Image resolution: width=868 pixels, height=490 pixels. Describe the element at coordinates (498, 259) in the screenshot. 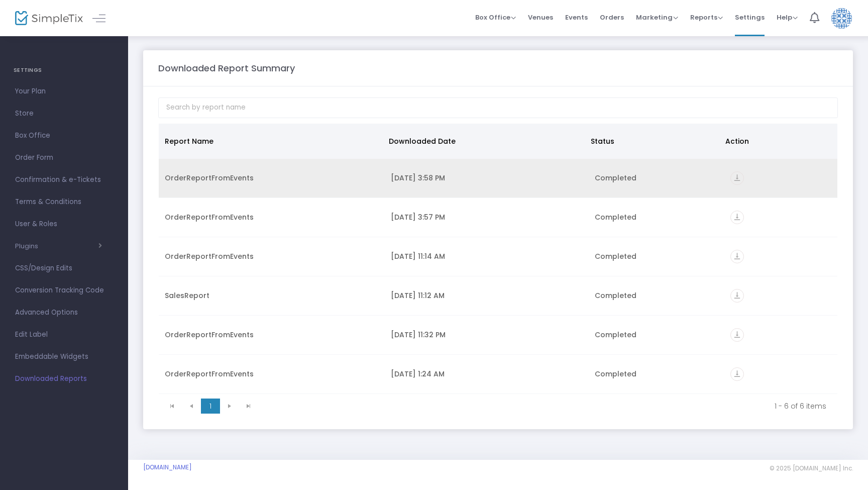

I see `div: Data table` at that location.